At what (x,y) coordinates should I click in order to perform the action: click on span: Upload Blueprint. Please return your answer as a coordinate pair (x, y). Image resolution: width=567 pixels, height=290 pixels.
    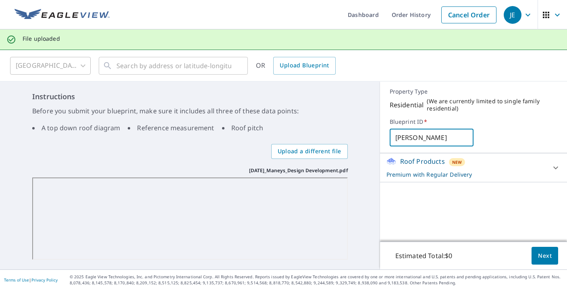
    Looking at the image, I should click on (304, 65).